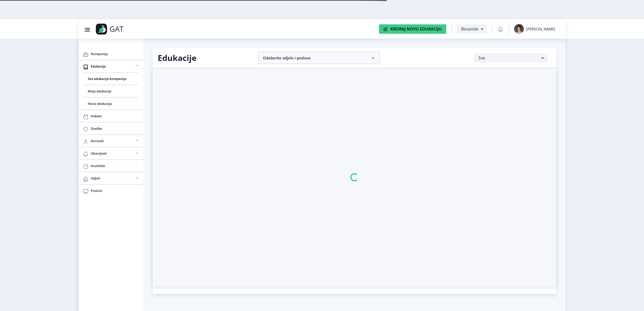  I want to click on a: Poslovi, so click(111, 191).